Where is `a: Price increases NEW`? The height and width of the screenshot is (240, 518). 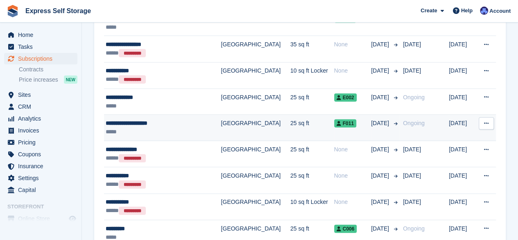
a: Price increases NEW is located at coordinates (48, 79).